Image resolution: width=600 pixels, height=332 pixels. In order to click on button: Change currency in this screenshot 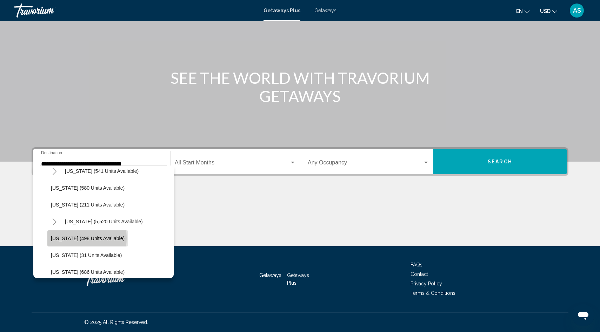, I will do `click(548, 11)`.